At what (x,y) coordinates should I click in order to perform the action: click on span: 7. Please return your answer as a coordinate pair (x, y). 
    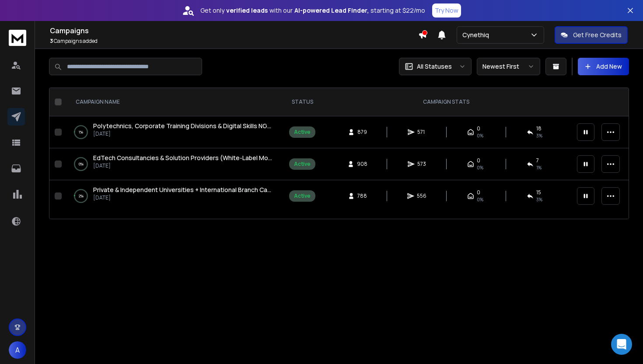
    Looking at the image, I should click on (538, 161).